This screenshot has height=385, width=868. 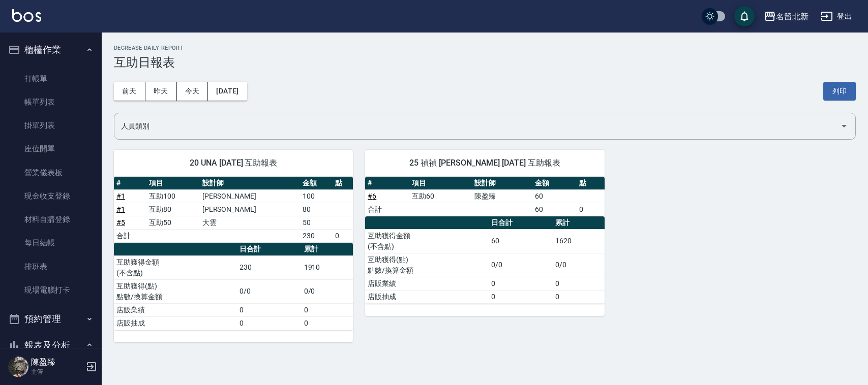 What do you see at coordinates (161, 91) in the screenshot?
I see `button: 昨天` at bounding box center [161, 91].